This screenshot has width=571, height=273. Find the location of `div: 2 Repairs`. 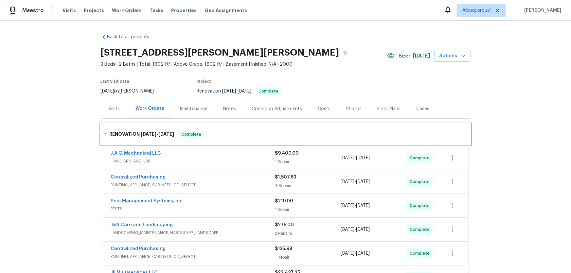

div: 2 Repairs is located at coordinates (308, 233).